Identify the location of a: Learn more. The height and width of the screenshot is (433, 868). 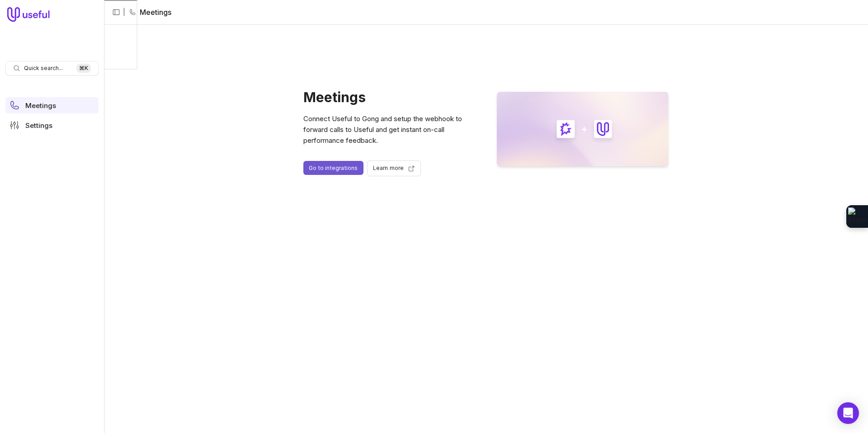
(394, 168).